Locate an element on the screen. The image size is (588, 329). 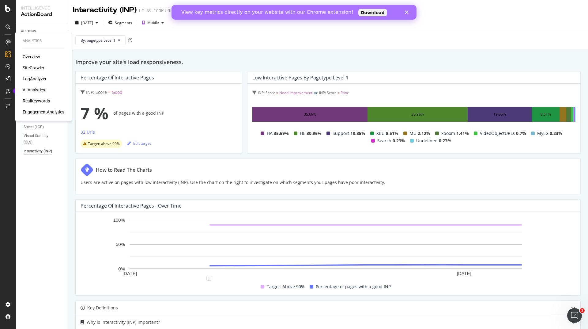
div: Edit target is located at coordinates (139, 143).